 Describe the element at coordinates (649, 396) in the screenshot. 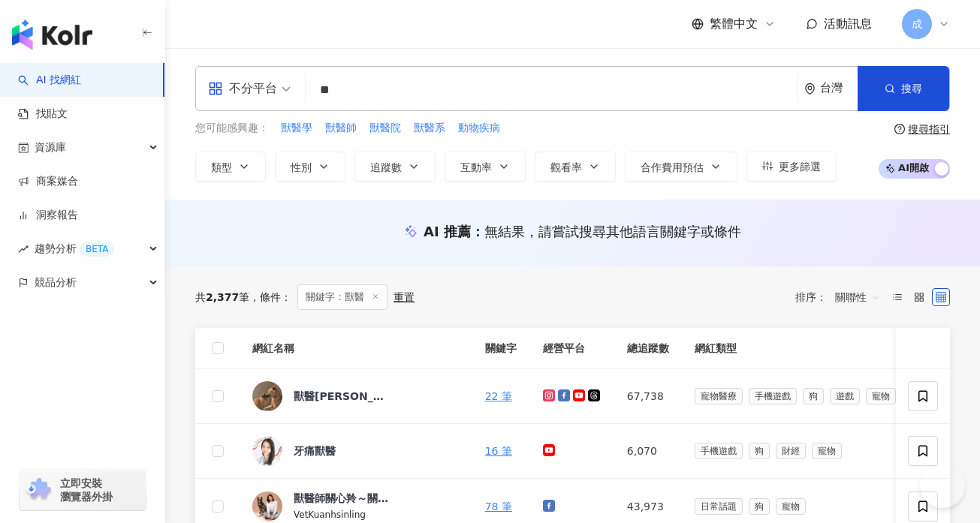

I see `td: 67,738` at that location.